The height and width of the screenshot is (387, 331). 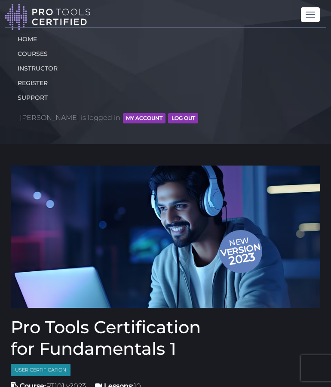 I want to click on a: REGISTER, so click(x=166, y=83).